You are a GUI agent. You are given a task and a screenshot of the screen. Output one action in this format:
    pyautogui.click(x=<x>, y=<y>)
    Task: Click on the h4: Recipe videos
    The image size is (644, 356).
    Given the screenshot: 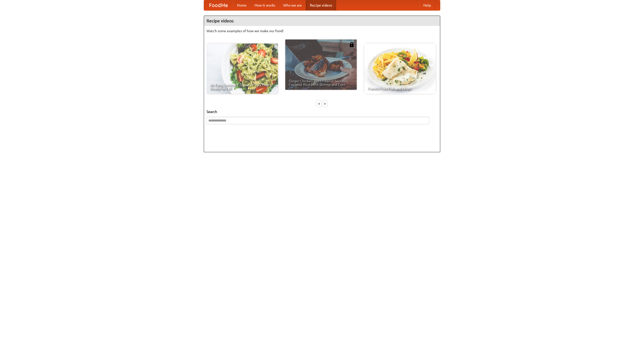 What is the action you would take?
    pyautogui.click(x=322, y=21)
    